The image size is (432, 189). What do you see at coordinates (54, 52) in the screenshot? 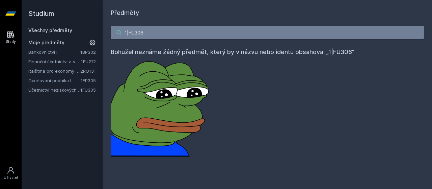
I see `a: Bankovnictví I.` at bounding box center [54, 52].